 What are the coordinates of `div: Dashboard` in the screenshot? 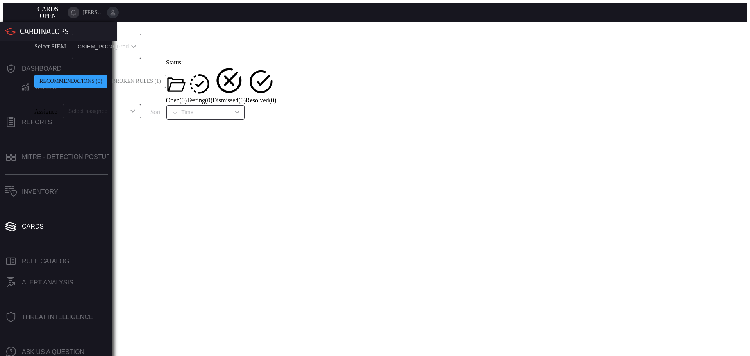 It's located at (41, 69).